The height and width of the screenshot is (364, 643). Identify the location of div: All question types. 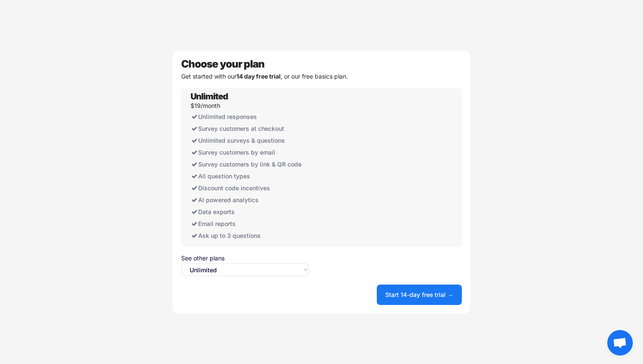
(249, 176).